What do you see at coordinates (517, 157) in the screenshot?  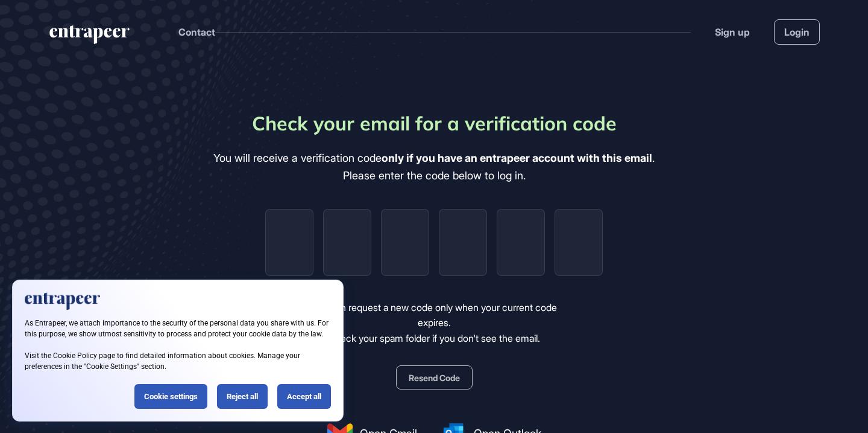 I see `b: only if you have an entrapeer account with this email` at bounding box center [517, 157].